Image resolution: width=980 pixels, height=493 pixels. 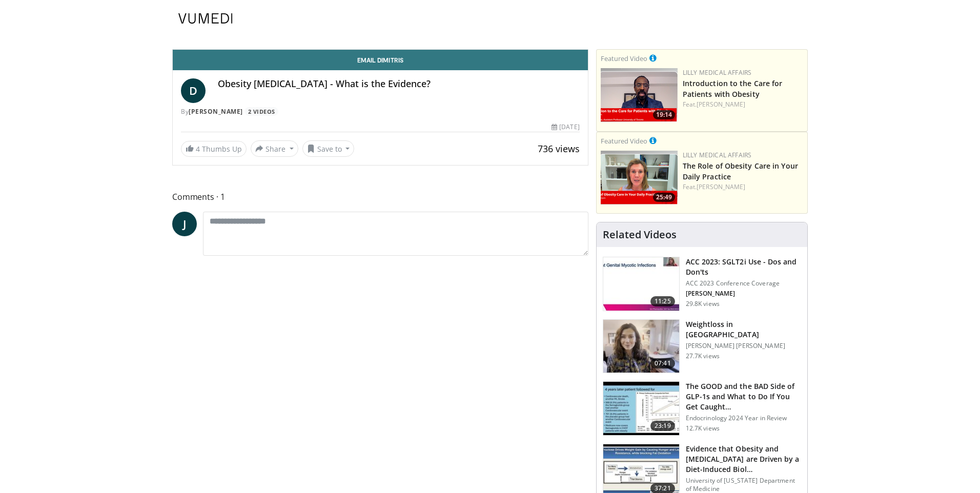 I want to click on p: Anastasia Armbruster, so click(x=743, y=293).